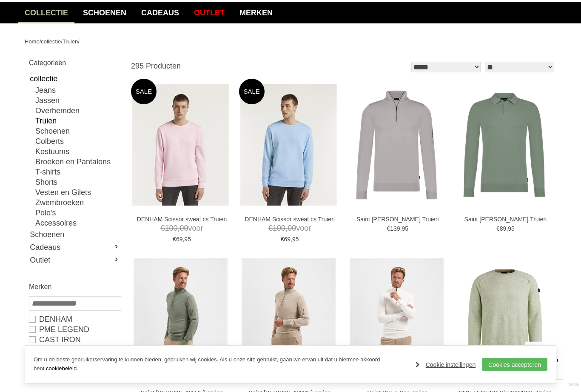  I want to click on a: T-shirts, so click(78, 172).